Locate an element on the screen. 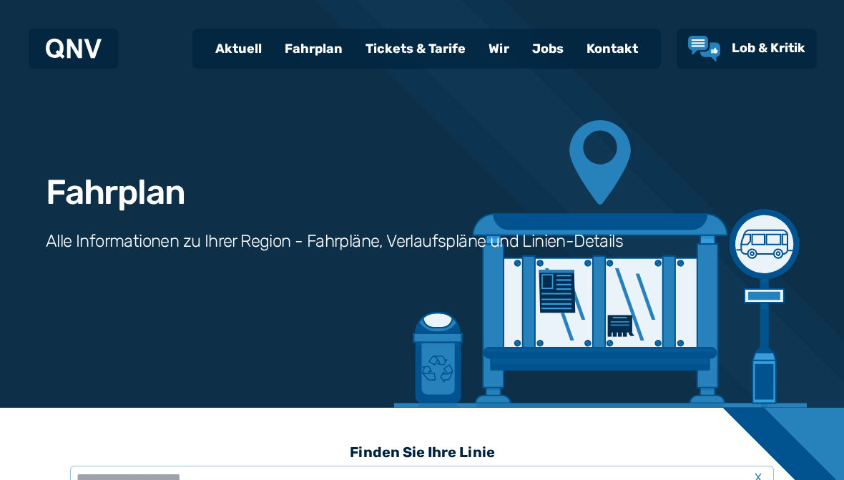 This screenshot has height=480, width=844. a: Jobs is located at coordinates (548, 49).